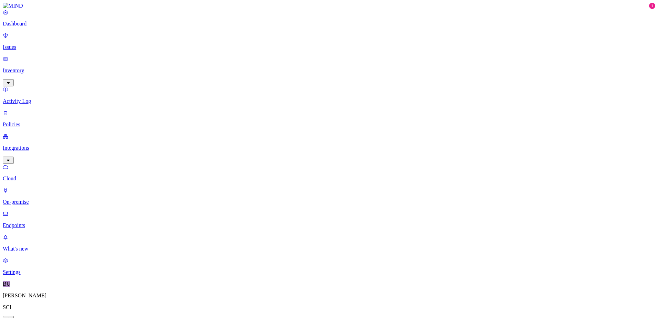 Image resolution: width=658 pixels, height=318 pixels. Describe the element at coordinates (329, 95) in the screenshot. I see `a: Activity Log` at that location.